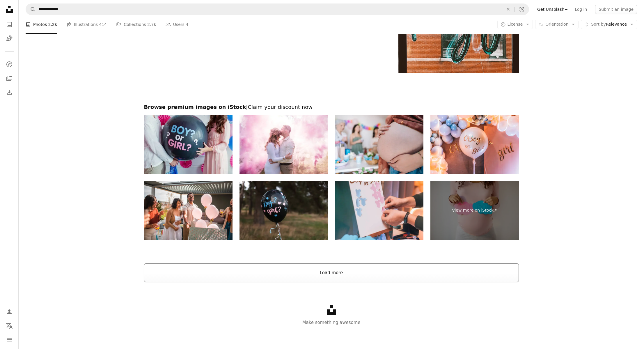  I want to click on span: License, so click(515, 24).